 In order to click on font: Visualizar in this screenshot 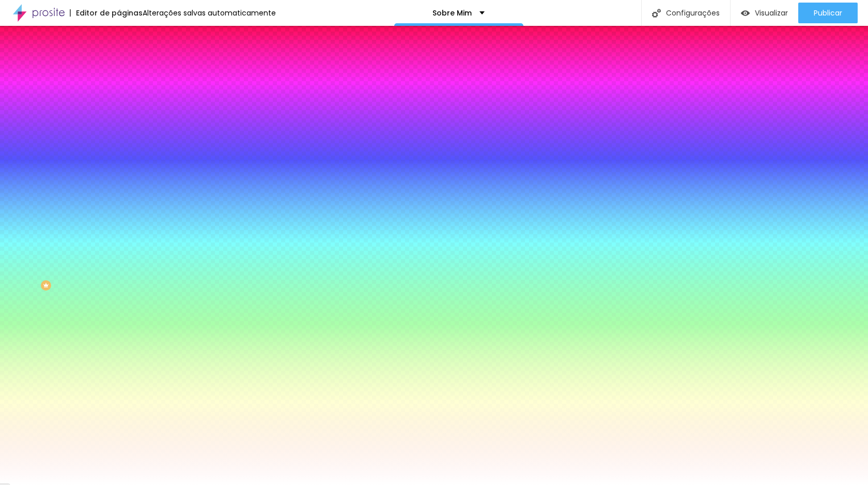, I will do `click(771, 13)`.